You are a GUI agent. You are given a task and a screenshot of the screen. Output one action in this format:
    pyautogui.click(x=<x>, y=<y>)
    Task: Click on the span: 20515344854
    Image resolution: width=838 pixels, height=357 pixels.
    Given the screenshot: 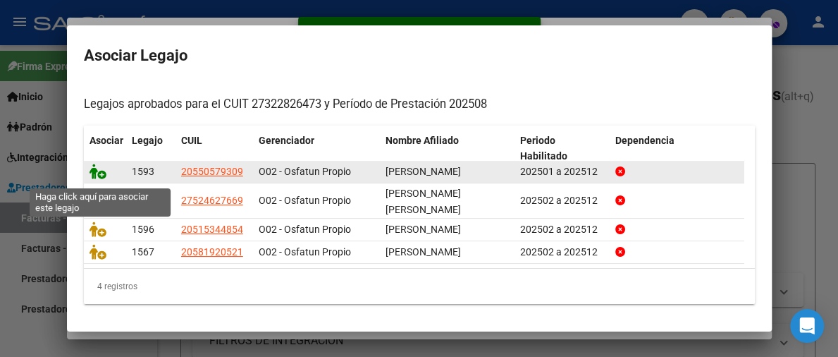 What is the action you would take?
    pyautogui.click(x=212, y=229)
    